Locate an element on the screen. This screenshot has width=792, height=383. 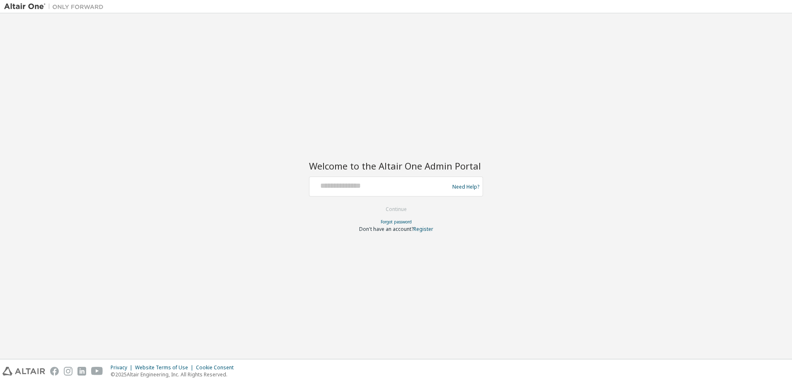
img: Altair One is located at coordinates (56, 7).